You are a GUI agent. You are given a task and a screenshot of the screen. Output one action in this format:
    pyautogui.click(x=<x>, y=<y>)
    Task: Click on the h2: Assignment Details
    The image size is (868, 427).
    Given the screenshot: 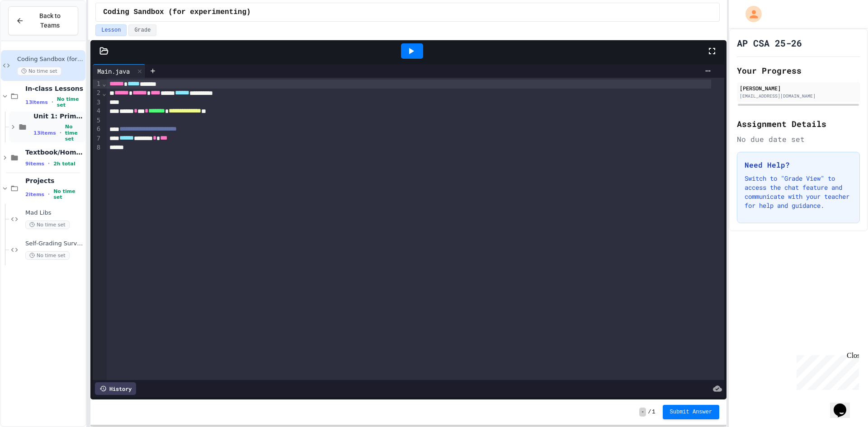 What is the action you would take?
    pyautogui.click(x=798, y=124)
    